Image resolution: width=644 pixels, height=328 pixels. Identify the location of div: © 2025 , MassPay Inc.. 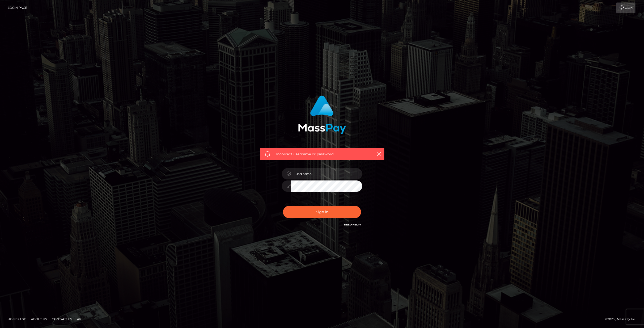
(623, 319).